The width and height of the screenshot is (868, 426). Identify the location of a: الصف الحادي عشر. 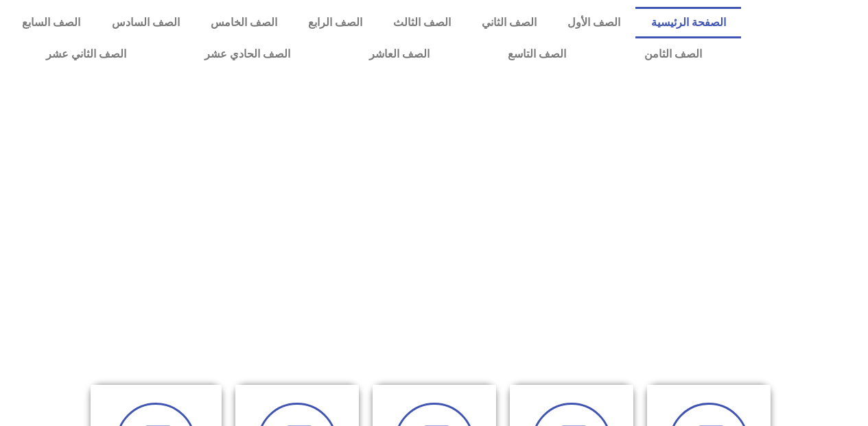
(247, 54).